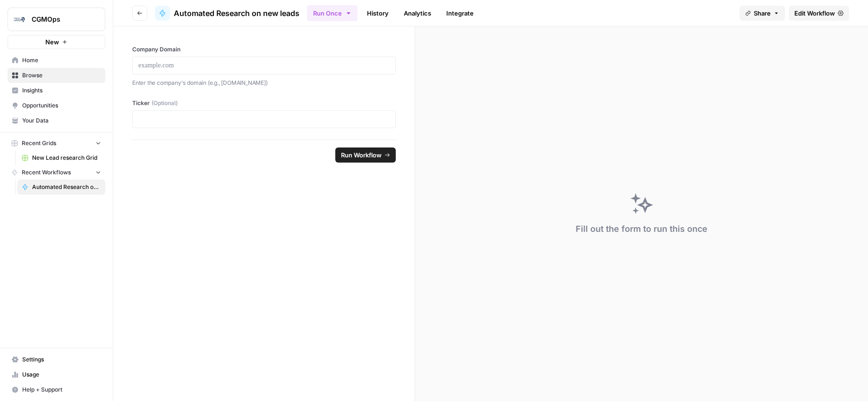 This screenshot has height=401, width=868. What do you see at coordinates (61, 91) in the screenshot?
I see `span: Insights` at bounding box center [61, 91].